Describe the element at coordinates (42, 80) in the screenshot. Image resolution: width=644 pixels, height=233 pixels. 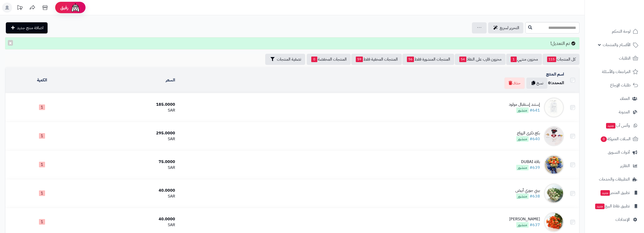
I see `a: الكمية` at that location.